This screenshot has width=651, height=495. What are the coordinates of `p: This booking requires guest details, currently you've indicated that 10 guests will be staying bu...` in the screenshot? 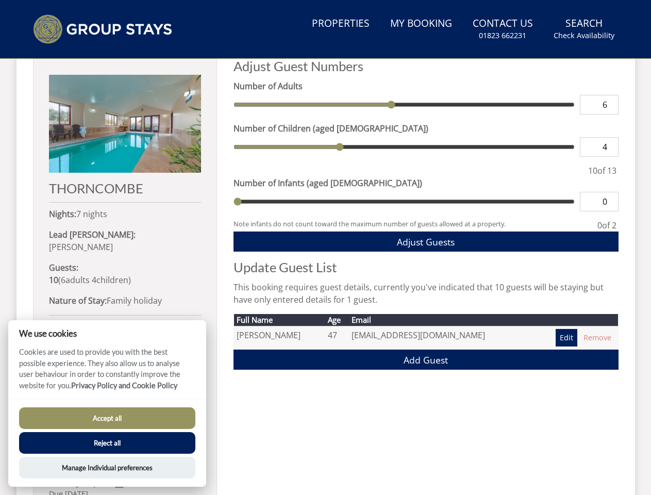 It's located at (426, 293).